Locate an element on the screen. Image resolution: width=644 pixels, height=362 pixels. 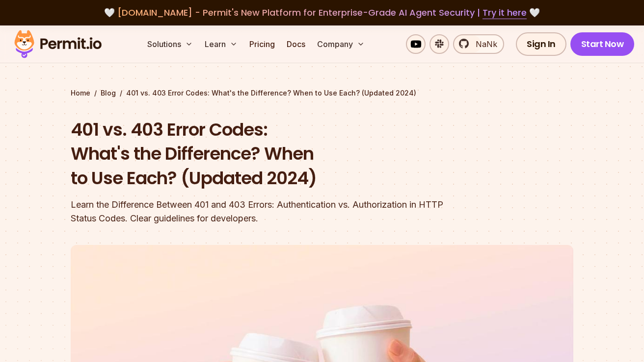
button: Company is located at coordinates (341, 44).